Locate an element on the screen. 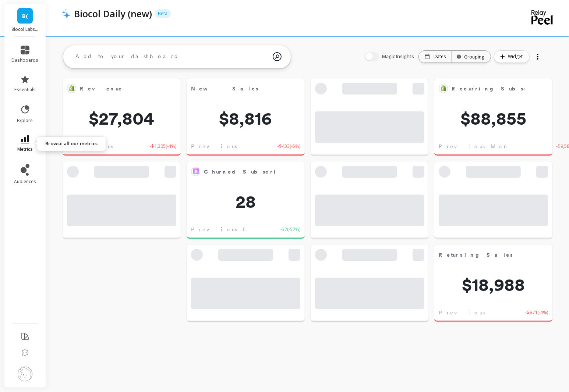  span: dashboards is located at coordinates (25, 60).